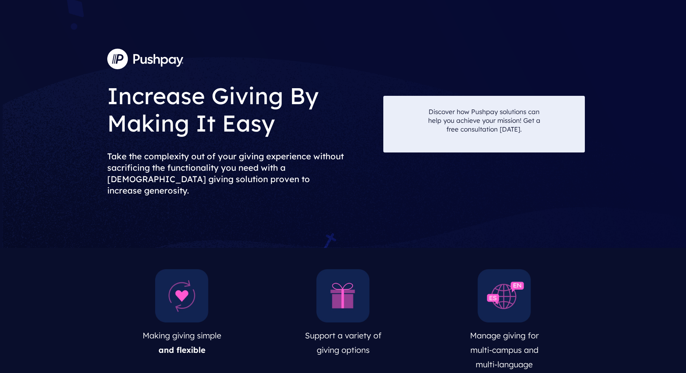 Image resolution: width=686 pixels, height=373 pixels. Describe the element at coordinates (343, 350) in the screenshot. I see `span: giving options` at that location.